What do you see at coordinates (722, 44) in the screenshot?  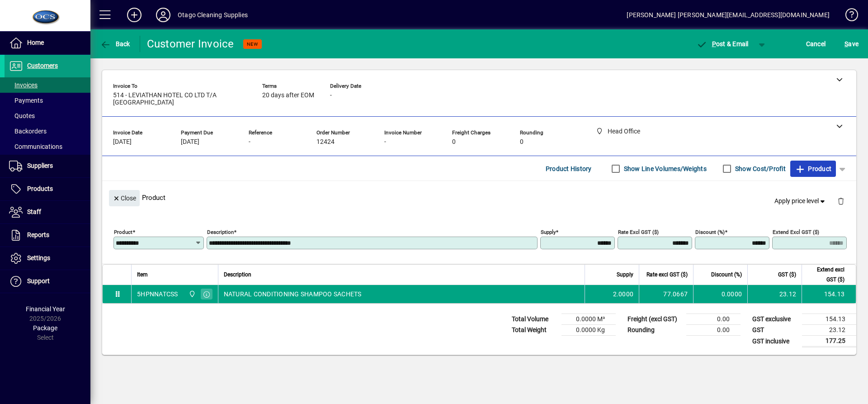 I see `button: Post & Email` at bounding box center [722, 44].